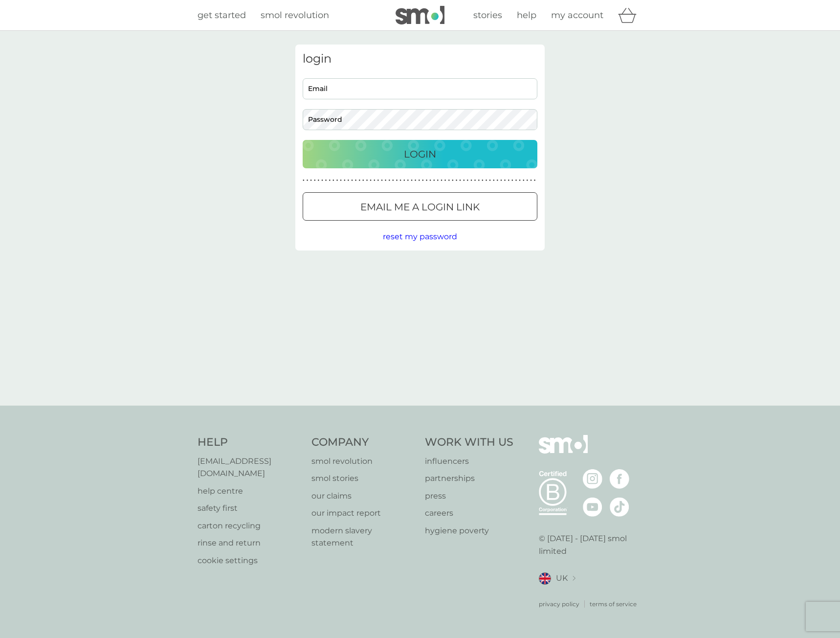 Image resolution: width=840 pixels, height=638 pixels. Describe the element at coordinates (469, 478) in the screenshot. I see `a: partnerships` at that location.